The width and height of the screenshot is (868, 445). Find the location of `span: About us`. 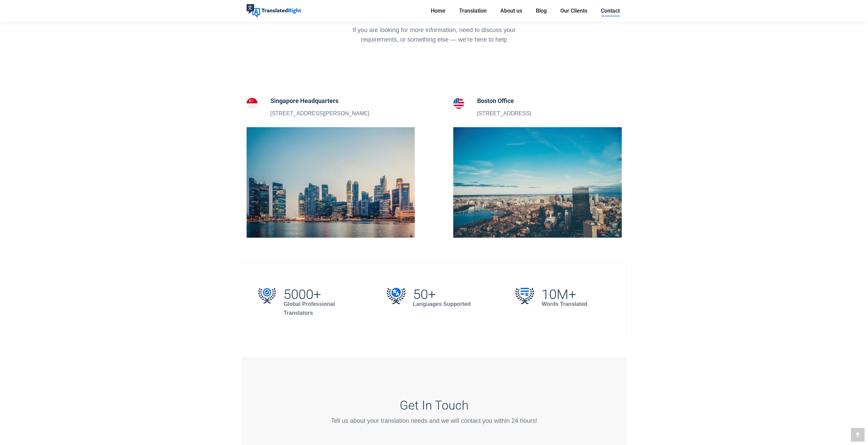

span: About us is located at coordinates (511, 11).